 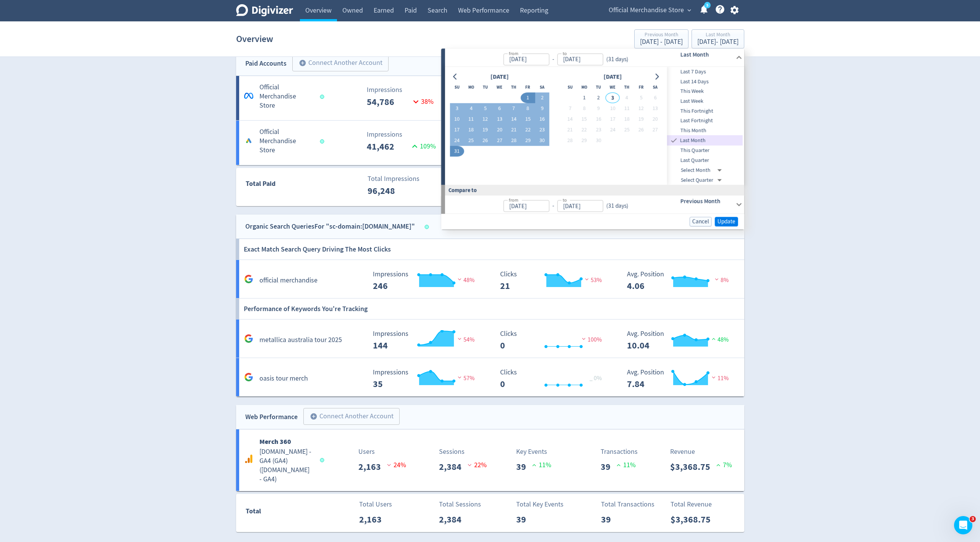 I want to click on span: 48%, so click(x=719, y=340).